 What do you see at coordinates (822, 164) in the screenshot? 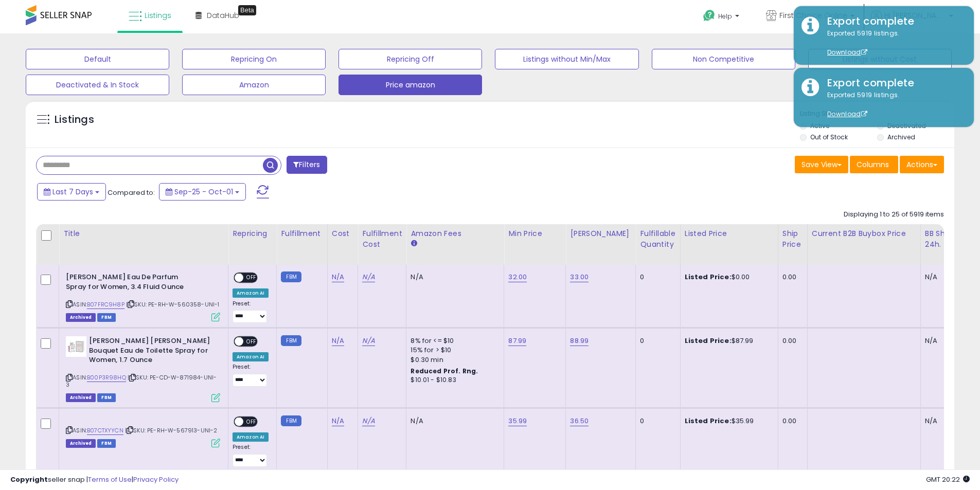
I see `button: Save View` at bounding box center [822, 164].